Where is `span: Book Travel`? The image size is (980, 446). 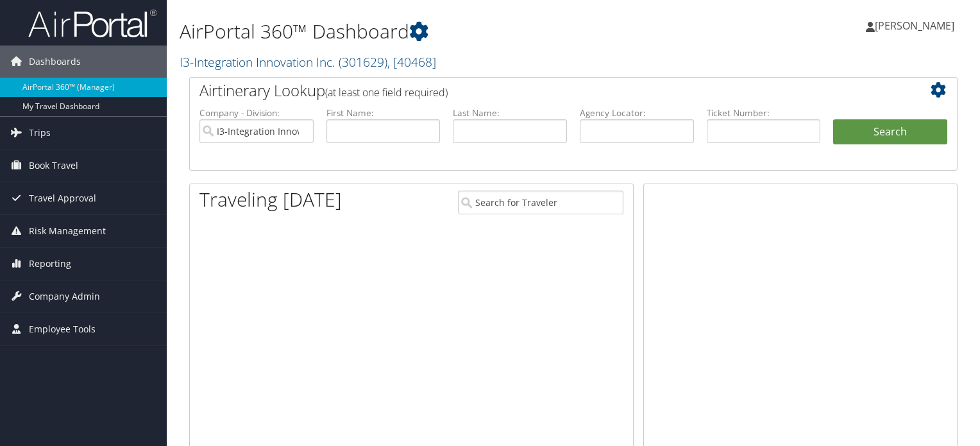
span: Book Travel is located at coordinates (53, 166).